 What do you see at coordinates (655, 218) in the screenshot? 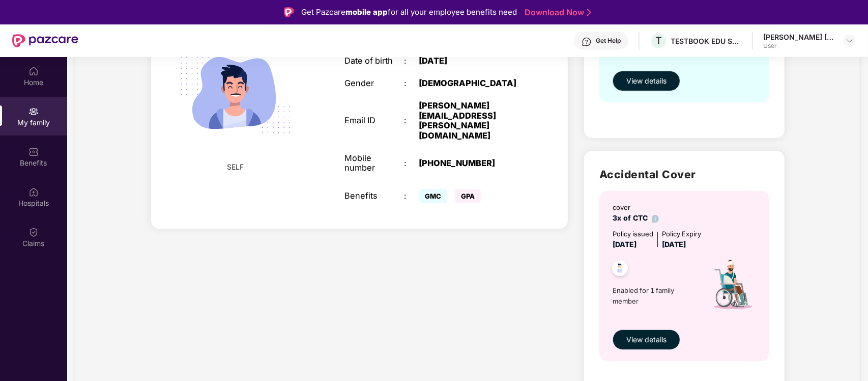
I see `img: info` at bounding box center [655, 218].